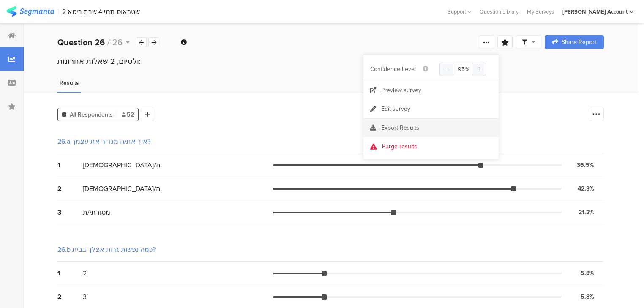 The image size is (644, 308). What do you see at coordinates (400, 128) in the screenshot?
I see `span: Export Results` at bounding box center [400, 128].